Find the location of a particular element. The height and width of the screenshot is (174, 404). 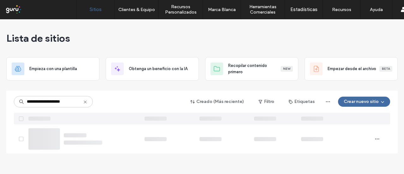

label: Recursos Personalizados is located at coordinates (181, 9).